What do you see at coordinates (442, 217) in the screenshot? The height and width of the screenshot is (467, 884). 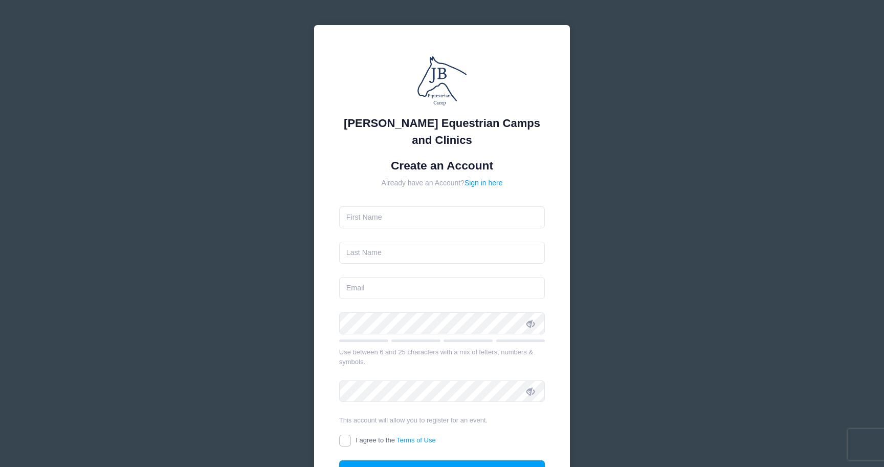 I see `input: First Name` at bounding box center [442, 217].